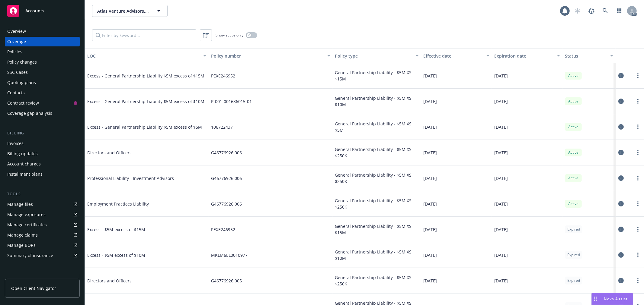 The image size is (644, 305). Describe the element at coordinates (457, 56) in the screenshot. I see `button: Effective date` at that location.